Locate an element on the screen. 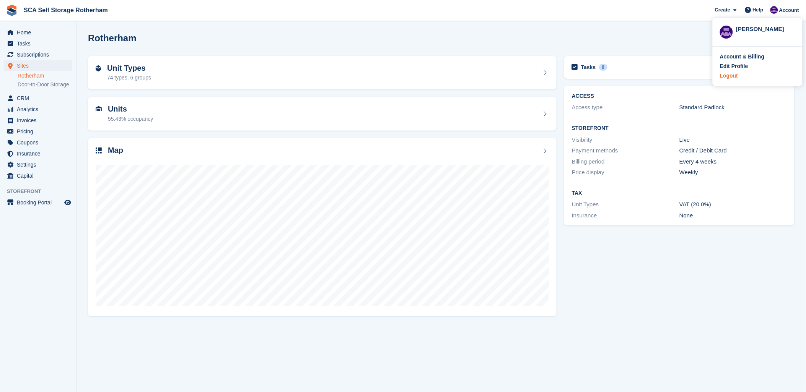 The height and width of the screenshot is (392, 806). img: stora-icon-8386f47178a22dfd0bd8f6a31ec36ba5ce8667c1dd55bd0f319d3a0aa187defe.svg is located at coordinates (12, 10).